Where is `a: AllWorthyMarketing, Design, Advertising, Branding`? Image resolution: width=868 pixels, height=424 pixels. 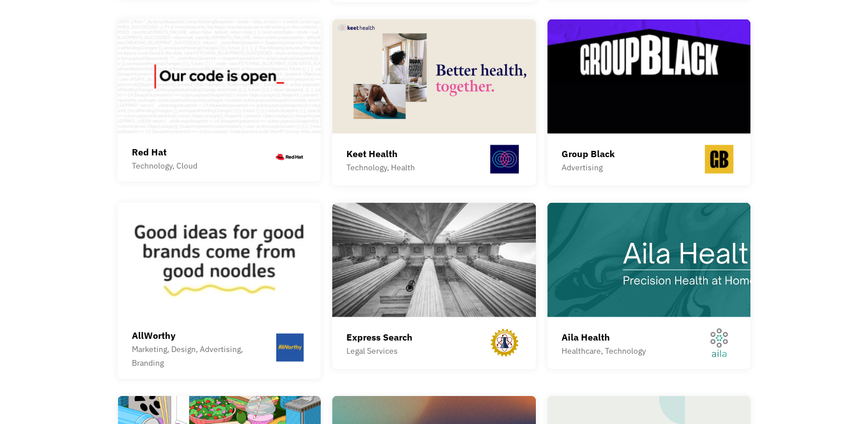
a: AllWorthyMarketing, Design, Advertising, Branding is located at coordinates (219, 290).